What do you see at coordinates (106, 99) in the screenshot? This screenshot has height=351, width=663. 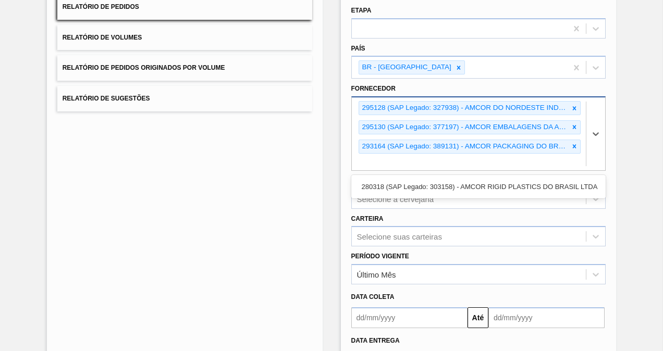 I see `span: Relatório de Sugestões` at bounding box center [106, 99].